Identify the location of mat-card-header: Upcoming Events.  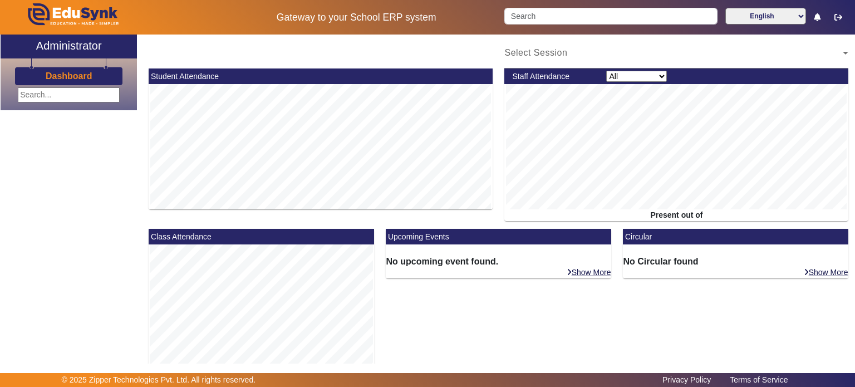
(498, 236).